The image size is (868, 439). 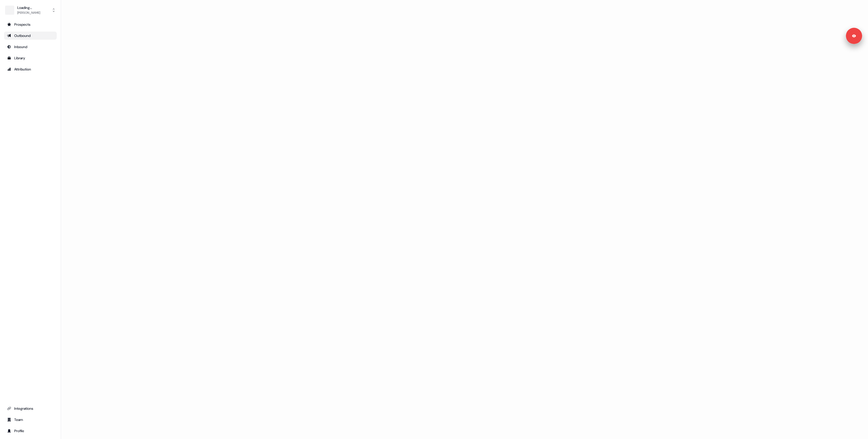 What do you see at coordinates (30, 47) in the screenshot?
I see `a: Go to Inbound` at bounding box center [30, 47].